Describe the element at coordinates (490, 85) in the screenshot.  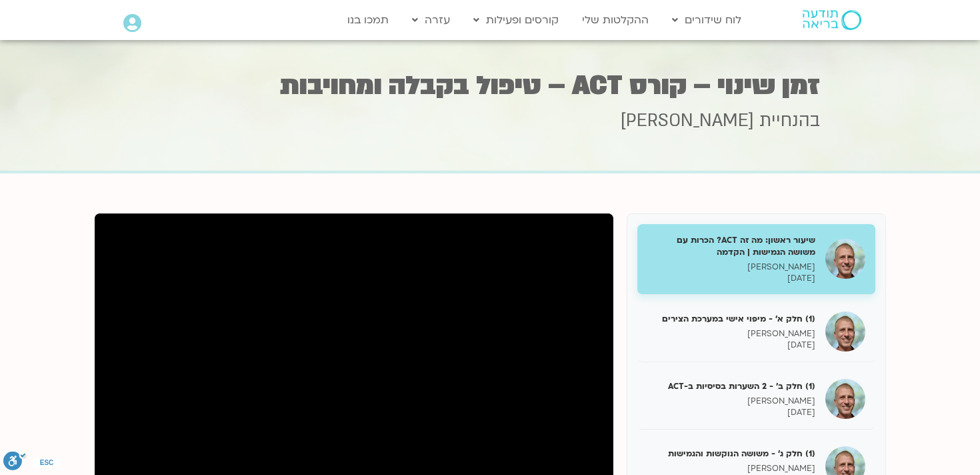
I see `h1: זמן שינוי – קורס ACT – טיפול בקבלה ומחויבות` at that location.